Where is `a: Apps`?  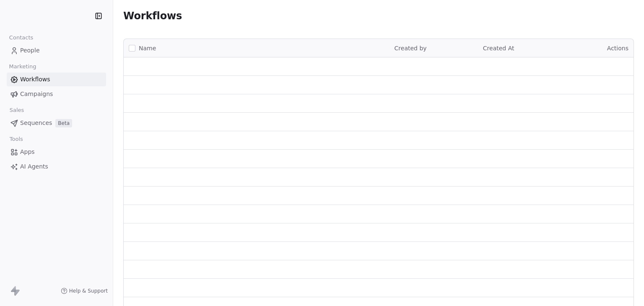 a: Apps is located at coordinates (56, 152).